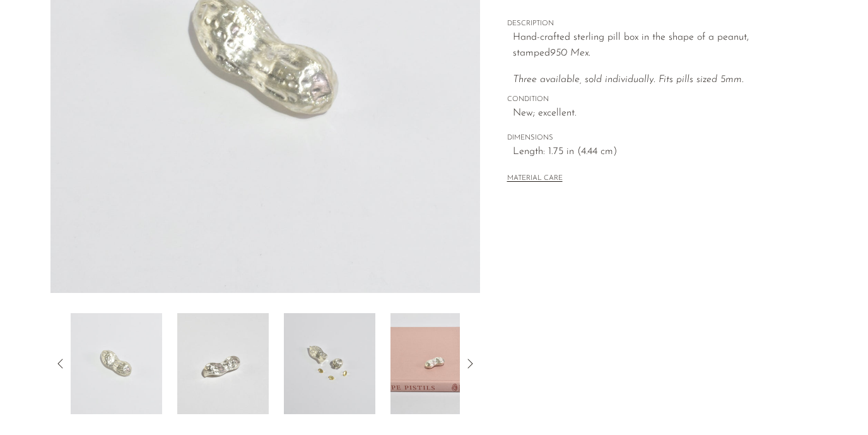 The width and height of the screenshot is (868, 435). What do you see at coordinates (649, 138) in the screenshot?
I see `span: DIMENSIONS` at bounding box center [649, 138].